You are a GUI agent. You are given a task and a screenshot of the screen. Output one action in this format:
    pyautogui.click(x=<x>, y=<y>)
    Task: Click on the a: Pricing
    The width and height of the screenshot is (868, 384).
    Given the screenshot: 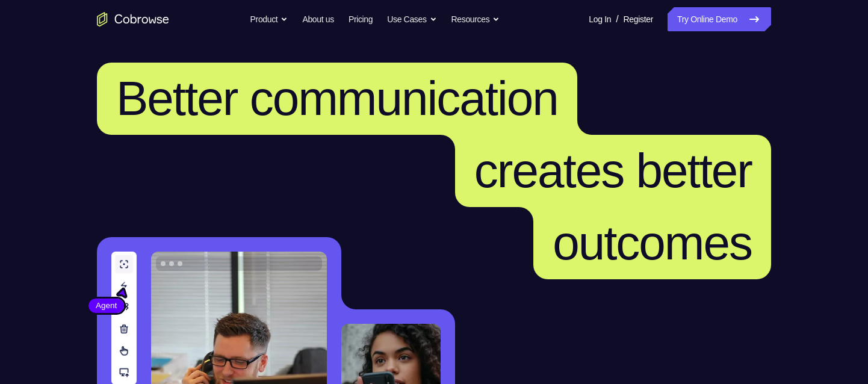 What is the action you would take?
    pyautogui.click(x=361, y=19)
    